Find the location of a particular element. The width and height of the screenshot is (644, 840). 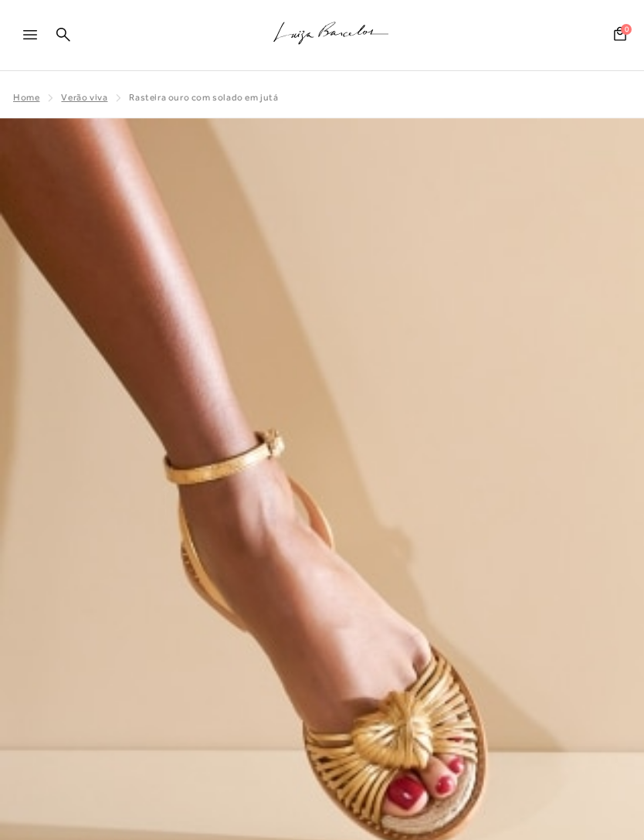

a: Home is located at coordinates (27, 98).